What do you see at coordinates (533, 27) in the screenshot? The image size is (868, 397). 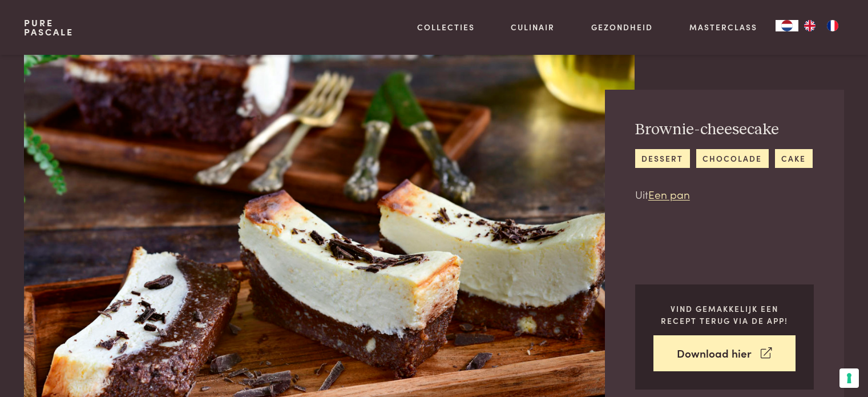 I see `a: Culinair` at bounding box center [533, 27].